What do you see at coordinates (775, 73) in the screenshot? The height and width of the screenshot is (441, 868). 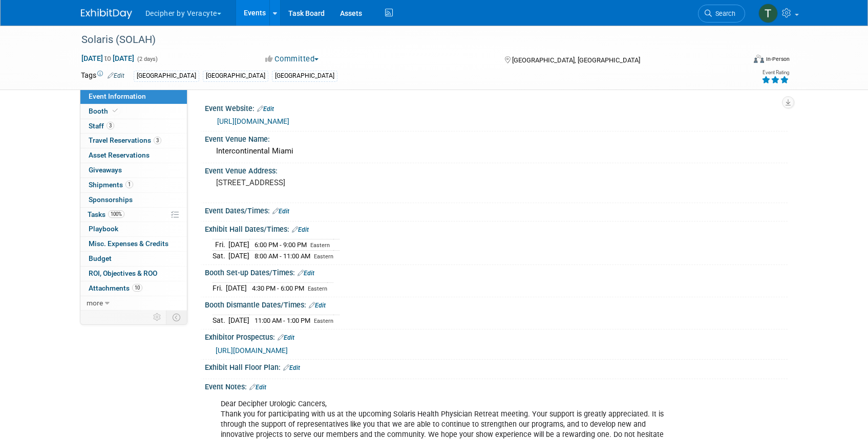 I see `div: Event Rating` at bounding box center [775, 73].